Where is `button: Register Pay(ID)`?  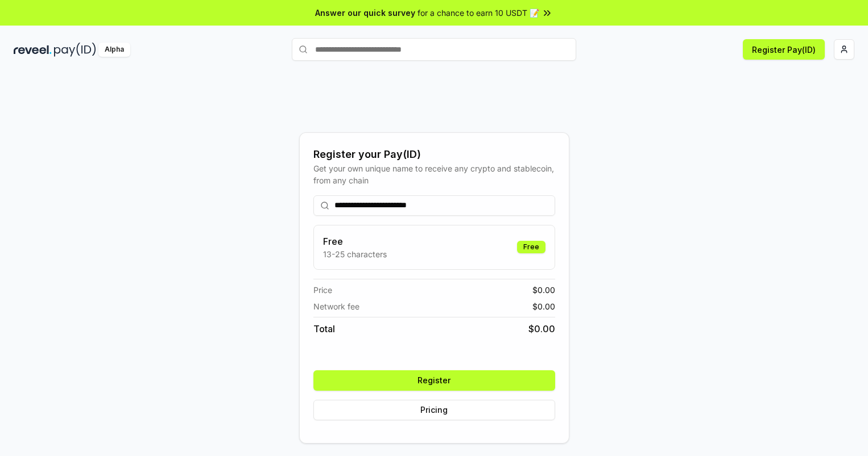 button: Register Pay(ID) is located at coordinates (783, 49).